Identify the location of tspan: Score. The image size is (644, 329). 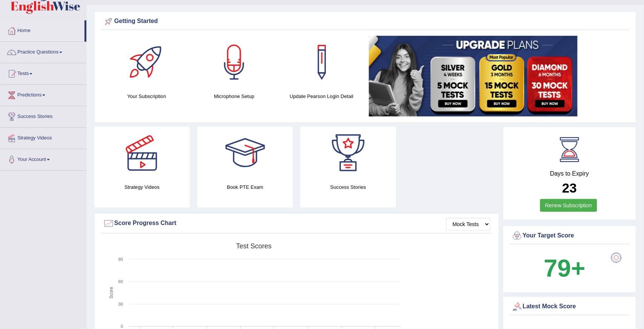
(111, 293).